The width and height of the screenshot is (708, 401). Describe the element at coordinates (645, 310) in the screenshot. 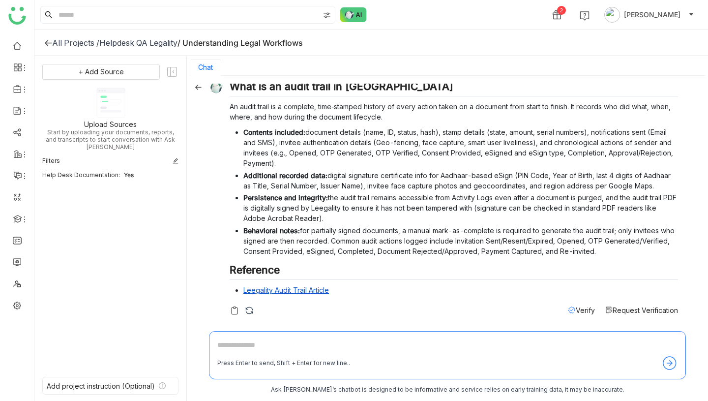

I see `span: Request Verification` at that location.